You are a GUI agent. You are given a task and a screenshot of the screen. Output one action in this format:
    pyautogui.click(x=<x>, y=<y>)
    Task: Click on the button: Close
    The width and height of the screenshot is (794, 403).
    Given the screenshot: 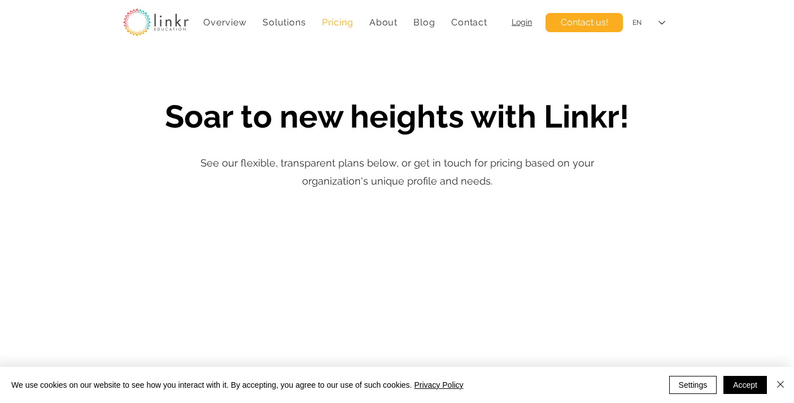 What is the action you would take?
    pyautogui.click(x=780, y=385)
    